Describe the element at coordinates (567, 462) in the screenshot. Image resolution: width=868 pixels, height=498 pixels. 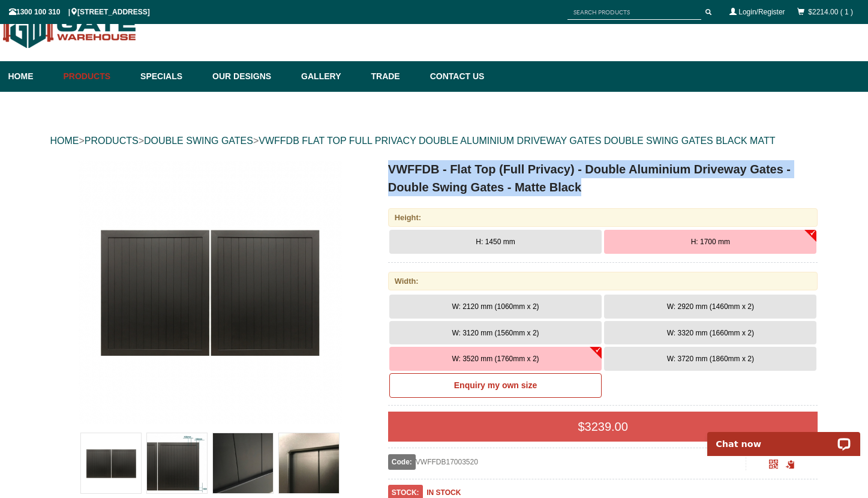
I see `div: VWFFDB17003520` at that location.